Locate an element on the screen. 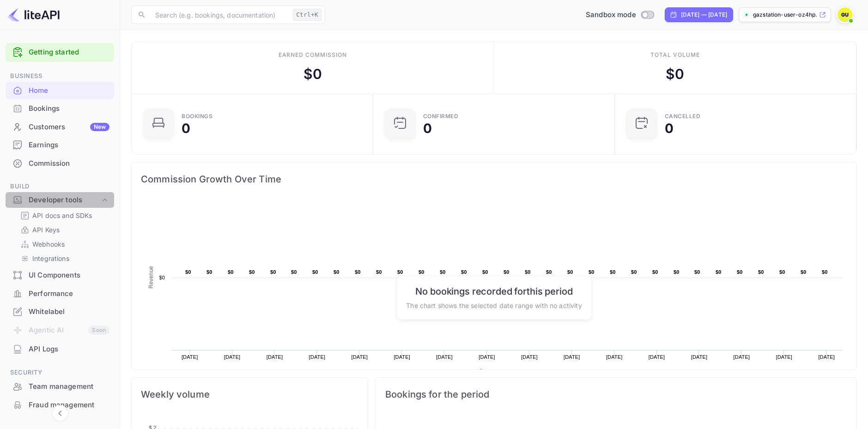 This screenshot has height=429, width=868. div: Earned commission is located at coordinates (313, 55).